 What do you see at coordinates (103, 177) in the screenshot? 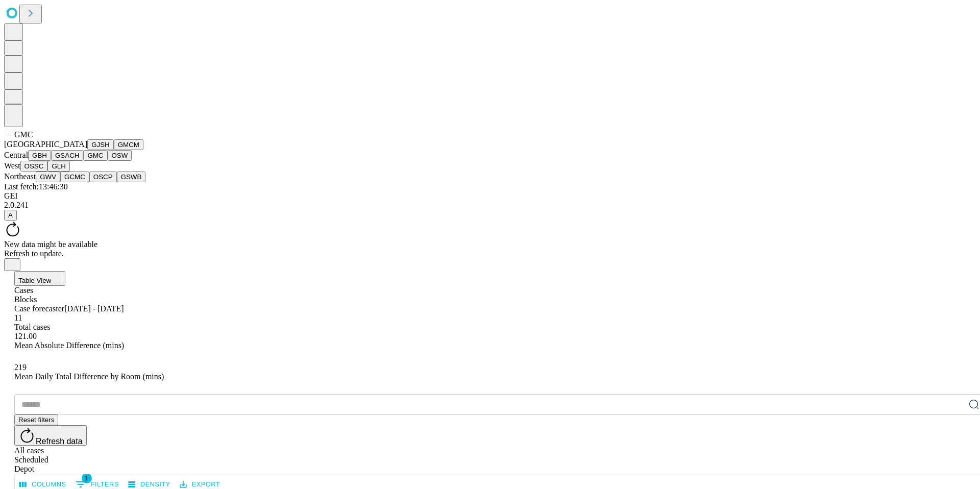
I see `button: OSCP` at bounding box center [103, 177].